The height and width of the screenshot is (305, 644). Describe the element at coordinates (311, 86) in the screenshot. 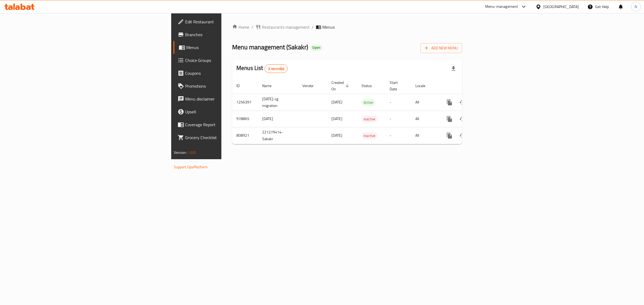

I see `span: Vendor` at that location.